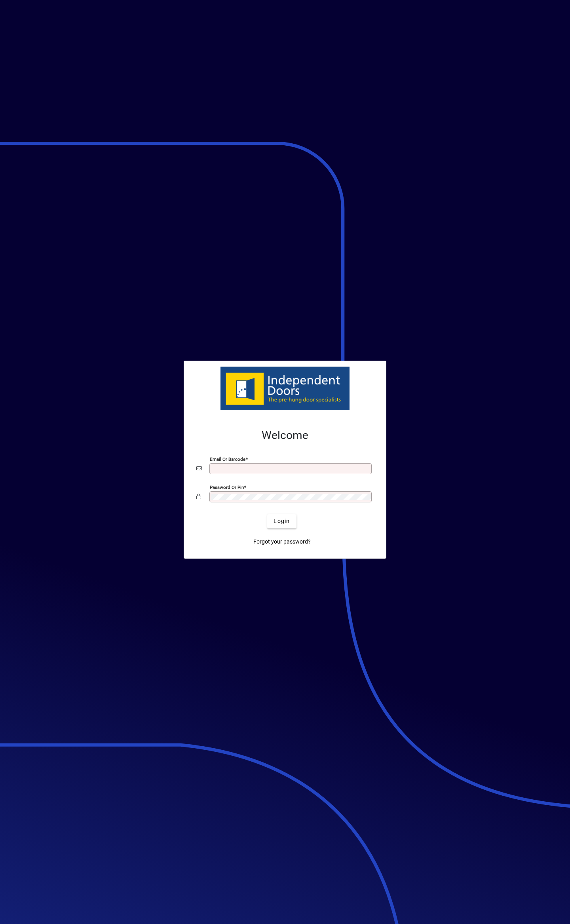 This screenshot has height=924, width=570. What do you see at coordinates (282, 542) in the screenshot?
I see `a: Forgot your password?` at bounding box center [282, 542].